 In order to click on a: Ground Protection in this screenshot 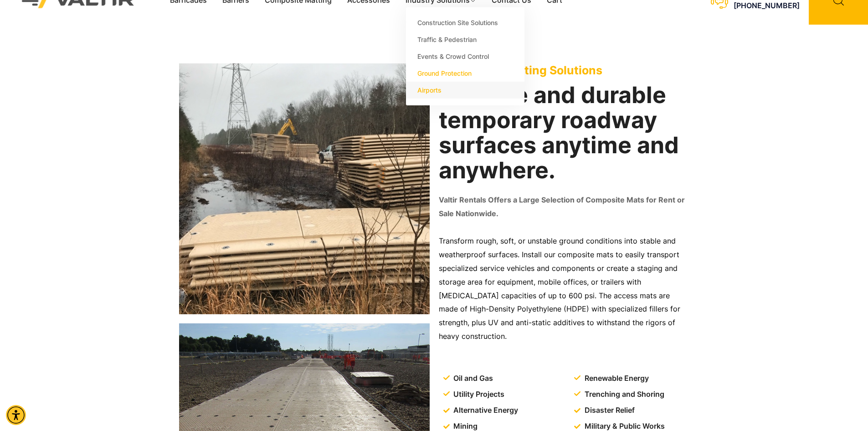, I will do `click(465, 73)`.